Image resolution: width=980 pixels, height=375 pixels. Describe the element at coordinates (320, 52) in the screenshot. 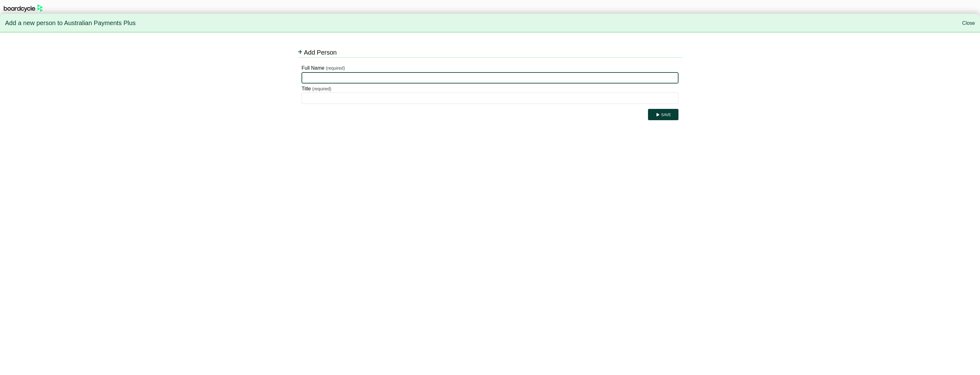

I see `span: Add Person` at that location.